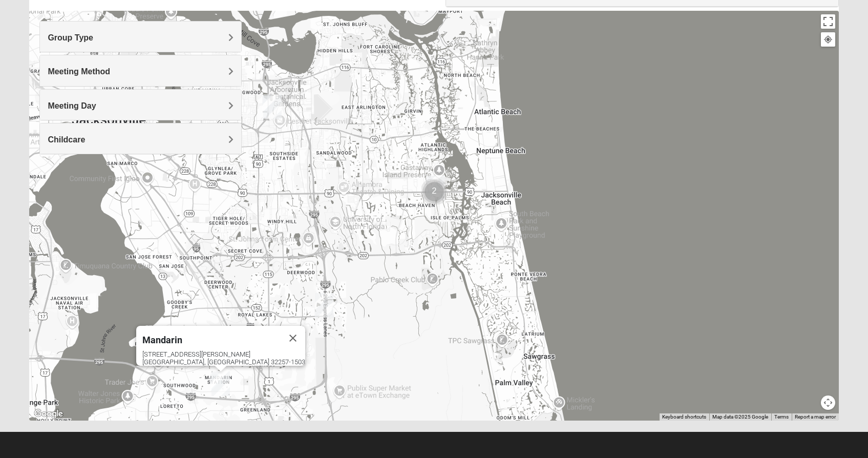  I want to click on div: Childcare, so click(140, 138).